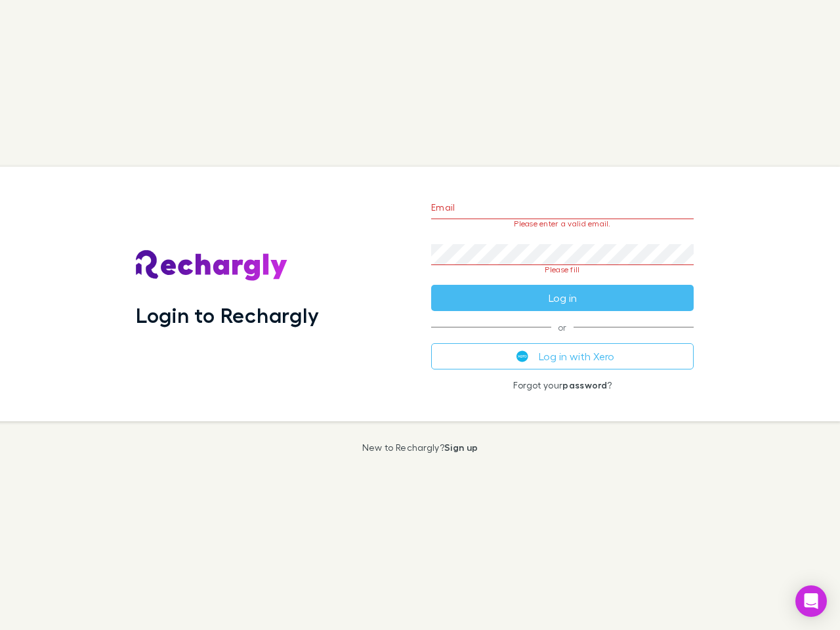 This screenshot has height=630, width=840. What do you see at coordinates (562, 224) in the screenshot?
I see `p: Please enter a valid email.` at bounding box center [562, 224].